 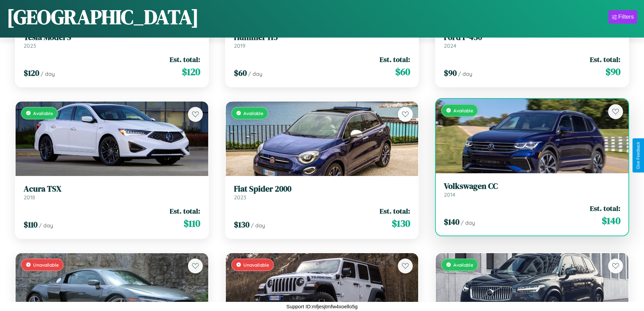 I want to click on a: Acura TSX2018, so click(x=112, y=192).